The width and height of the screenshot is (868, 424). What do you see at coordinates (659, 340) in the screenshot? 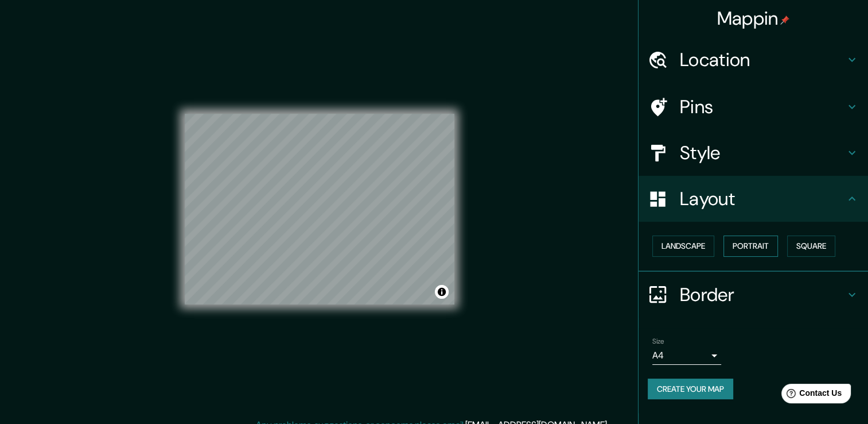
I see `label: Size` at bounding box center [659, 340].